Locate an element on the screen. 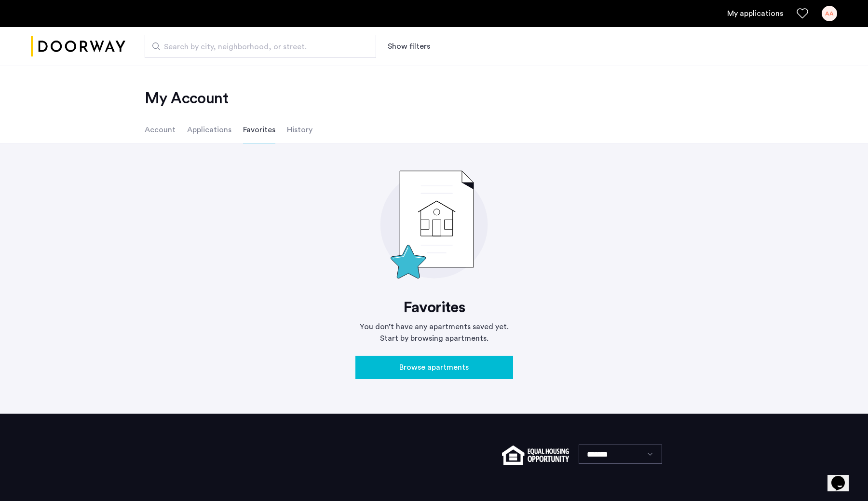  li: Account is located at coordinates (160, 130).